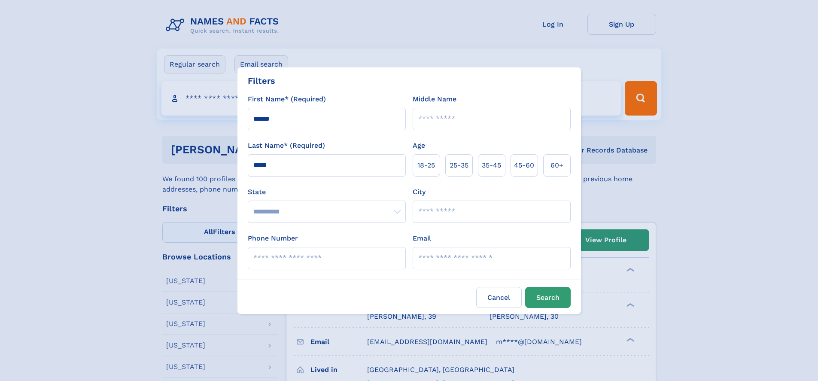 The height and width of the screenshot is (381, 818). I want to click on label: Cancel, so click(499, 297).